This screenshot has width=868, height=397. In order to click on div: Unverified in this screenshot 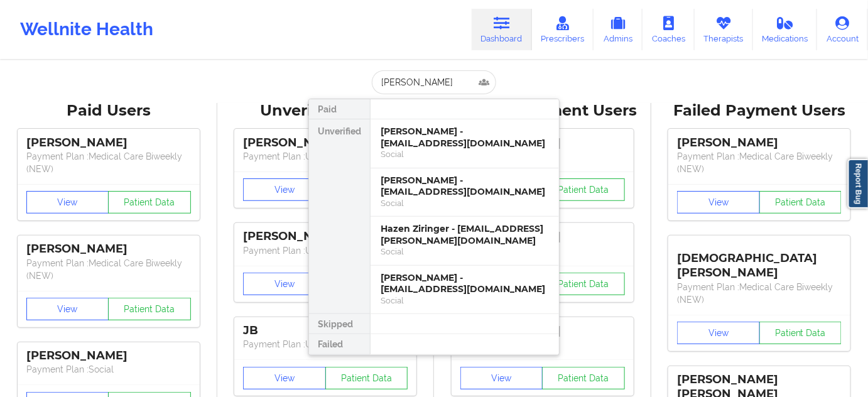, I will do `click(339, 217)`.